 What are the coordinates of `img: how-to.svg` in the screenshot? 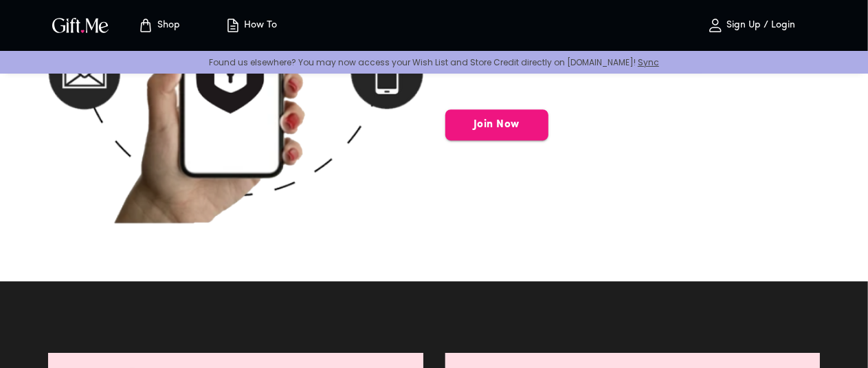 It's located at (233, 26).